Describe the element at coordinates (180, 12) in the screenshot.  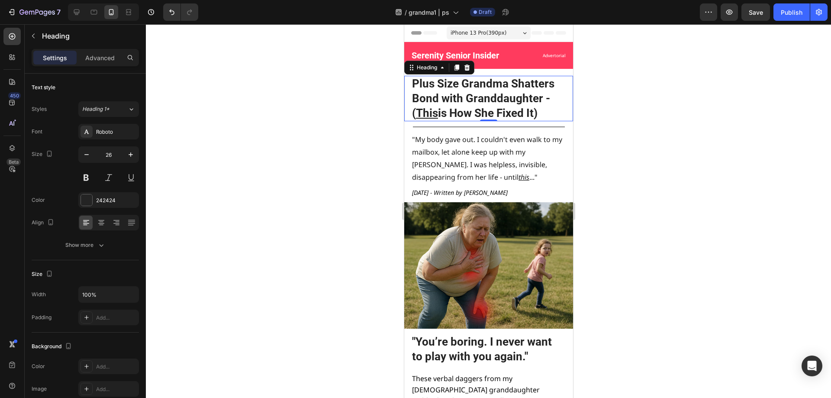
I see `div: Undo/Redo` at that location.